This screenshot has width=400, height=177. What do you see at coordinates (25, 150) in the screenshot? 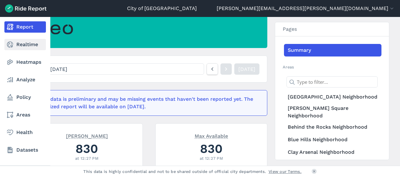
I see `a: Datasets` at bounding box center [25, 150].